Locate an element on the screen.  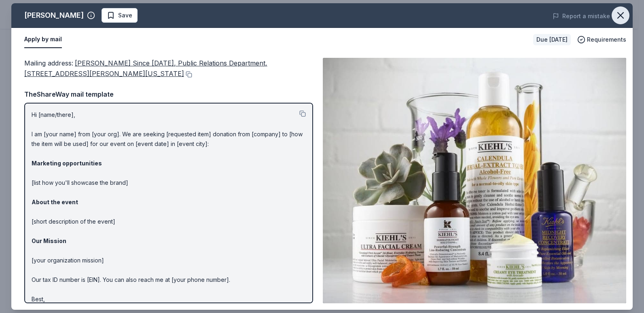
div: TheShareWay mail template is located at coordinates (169, 94).